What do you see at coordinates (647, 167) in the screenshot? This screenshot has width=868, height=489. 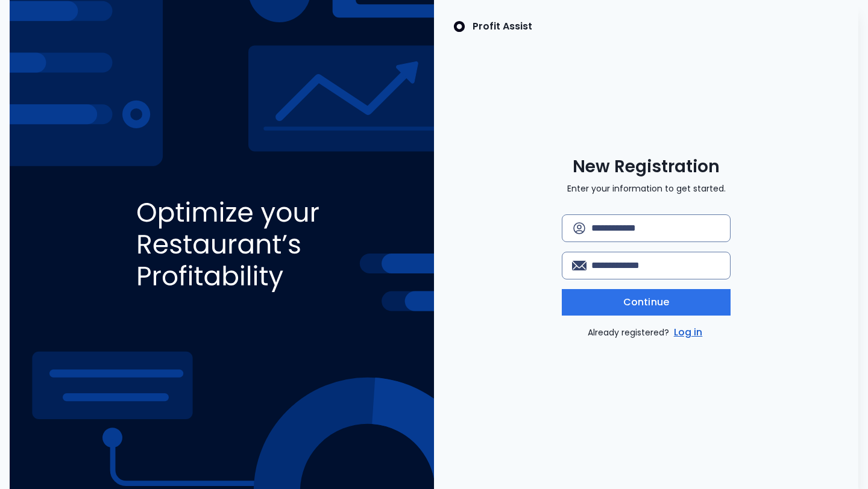 I see `span: New Registration` at bounding box center [647, 167].